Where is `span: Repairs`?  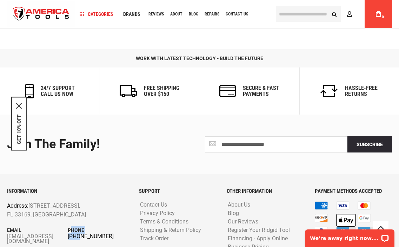
span: Repairs is located at coordinates (212, 14).